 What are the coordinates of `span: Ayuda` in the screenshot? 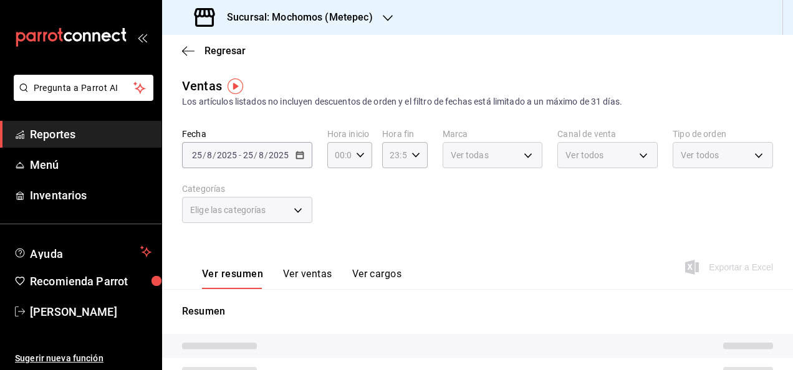 It's located at (82, 252).